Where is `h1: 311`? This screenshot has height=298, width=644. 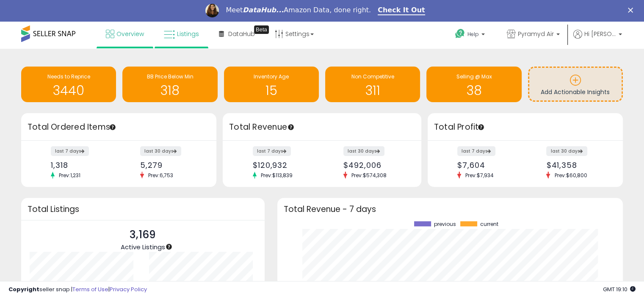
h1: 311 is located at coordinates (373, 90).